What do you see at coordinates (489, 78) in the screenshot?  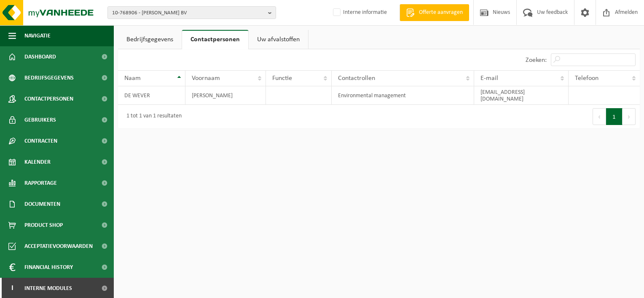 I see `span: E-mail` at bounding box center [489, 78].